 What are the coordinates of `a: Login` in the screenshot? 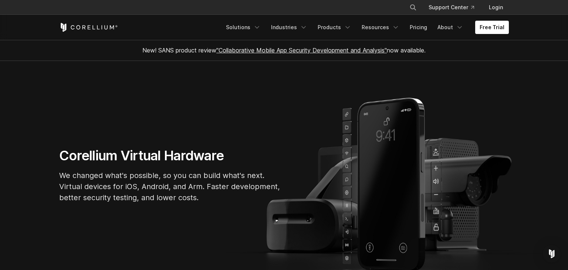 It's located at (496, 7).